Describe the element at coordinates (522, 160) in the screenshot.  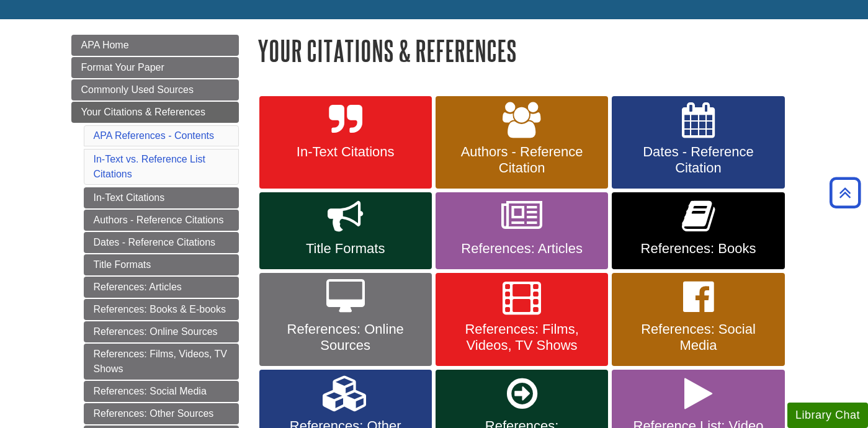
I see `span: Authors - Reference Citation` at that location.